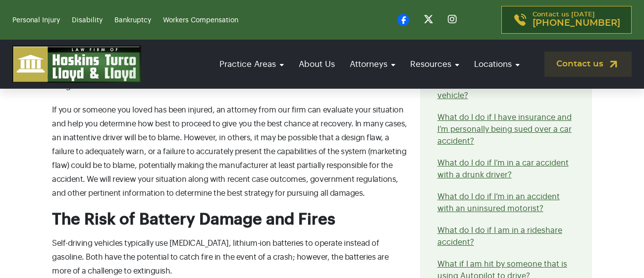 The width and height of the screenshot is (644, 278). Describe the element at coordinates (230, 220) in the screenshot. I see `h2: The Risk of Battery Damage and Fires` at that location.